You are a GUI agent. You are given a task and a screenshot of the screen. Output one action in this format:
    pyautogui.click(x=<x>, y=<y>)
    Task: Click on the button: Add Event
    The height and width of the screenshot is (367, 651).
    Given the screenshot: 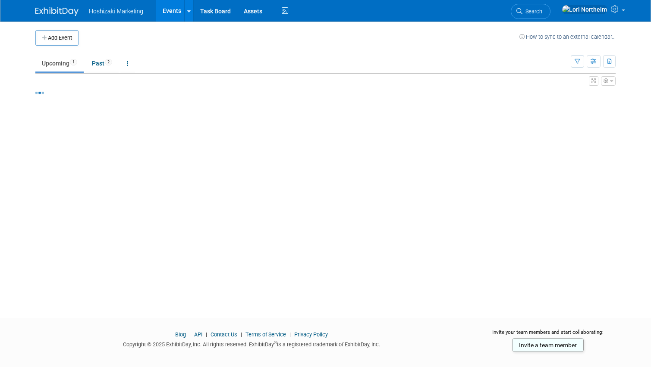 What is the action you would take?
    pyautogui.click(x=57, y=38)
    